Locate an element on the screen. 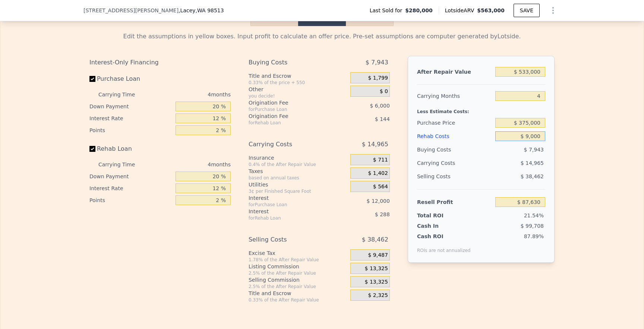  span: Lotside ARV is located at coordinates (461, 10).